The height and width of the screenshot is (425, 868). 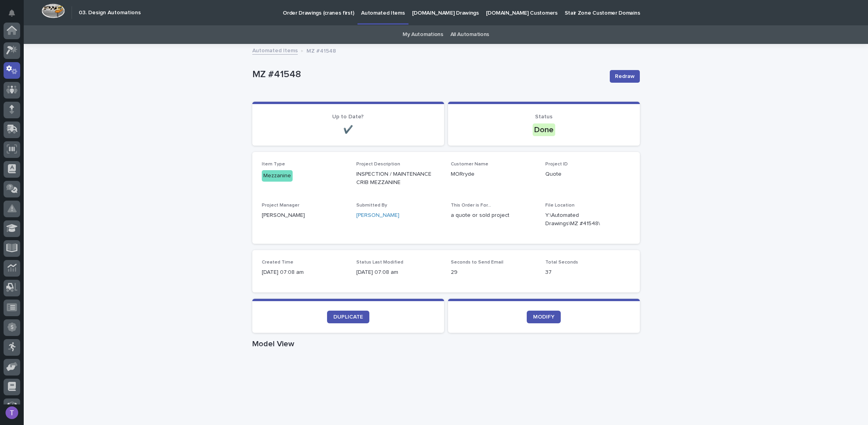 What do you see at coordinates (493, 272) in the screenshot?
I see `p: 29` at bounding box center [493, 272].